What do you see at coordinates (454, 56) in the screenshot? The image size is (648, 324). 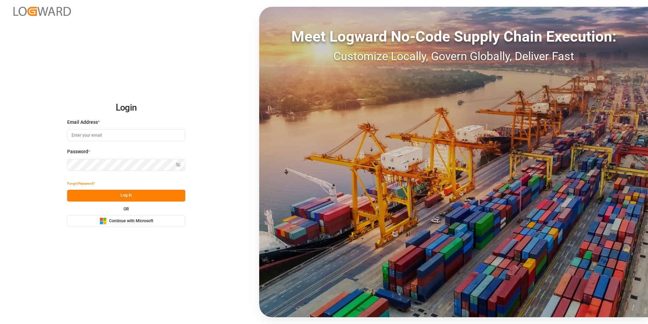 I see `div: Customize Locally, Govern Globally, Deliver Fast` at bounding box center [454, 56].